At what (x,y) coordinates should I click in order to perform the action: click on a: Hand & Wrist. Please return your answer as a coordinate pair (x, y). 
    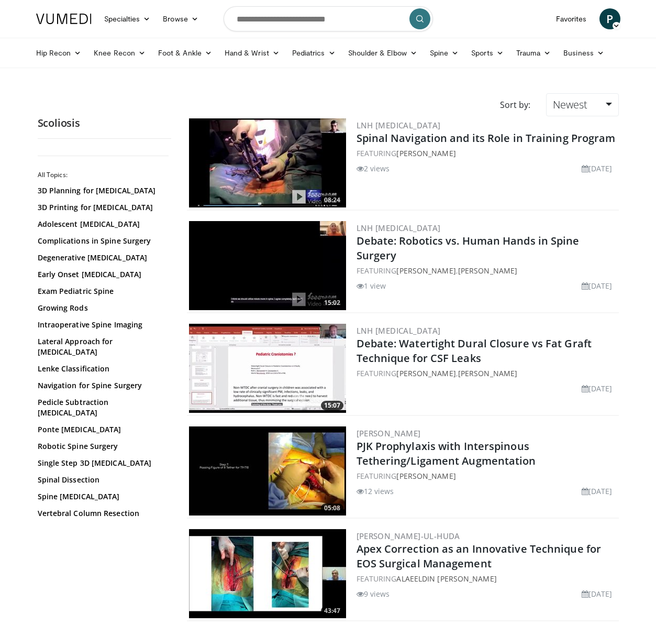
    Looking at the image, I should click on (252, 53).